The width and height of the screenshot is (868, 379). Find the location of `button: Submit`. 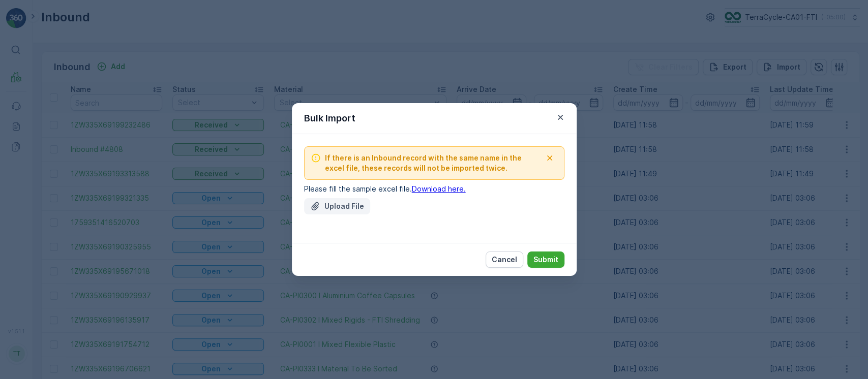

button: Submit is located at coordinates (546, 260).